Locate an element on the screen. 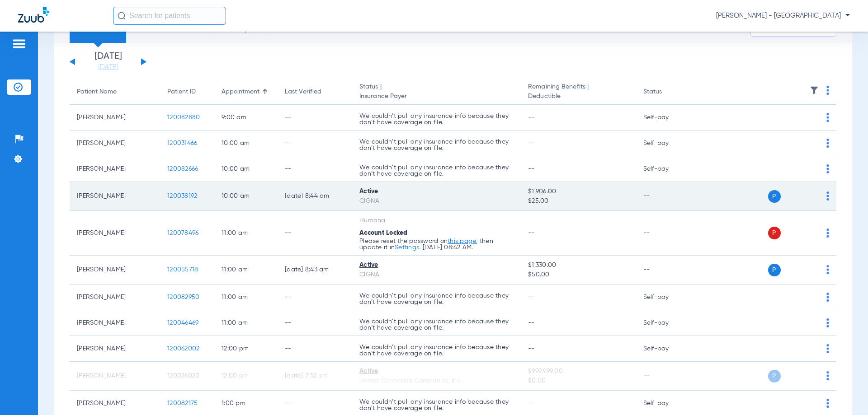  span: 120062002 is located at coordinates (183, 349).